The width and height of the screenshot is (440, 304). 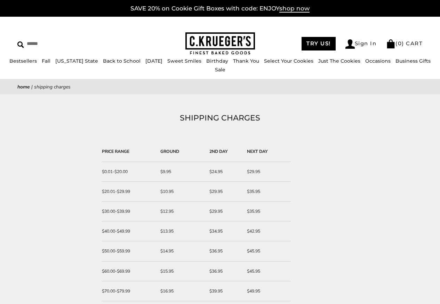 I want to click on td: $39.95, so click(x=224, y=291).